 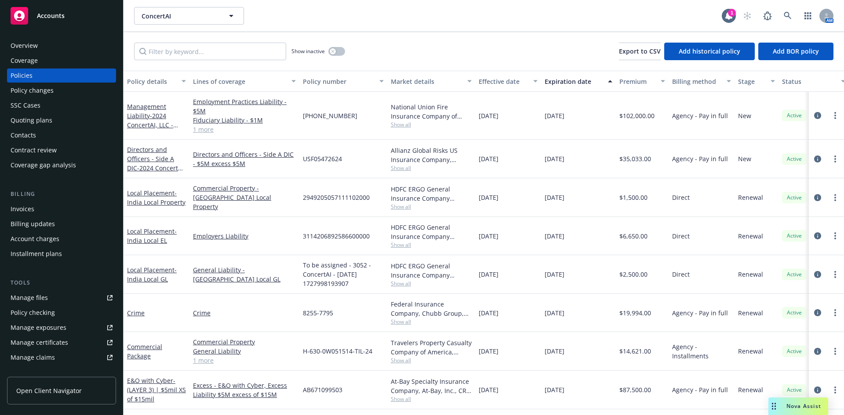 What do you see at coordinates (709, 51) in the screenshot?
I see `span: Add historical policy` at bounding box center [709, 51].